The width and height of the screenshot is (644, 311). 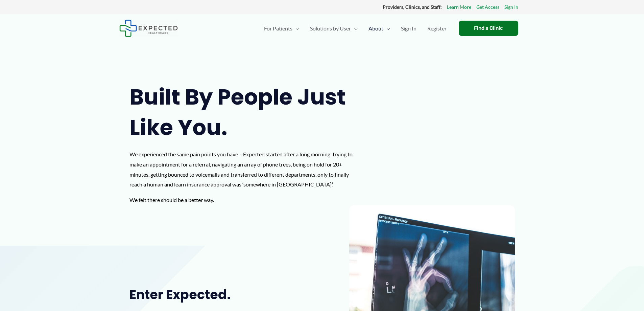 What do you see at coordinates (488, 28) in the screenshot?
I see `div: Find a Clinic` at bounding box center [488, 28].